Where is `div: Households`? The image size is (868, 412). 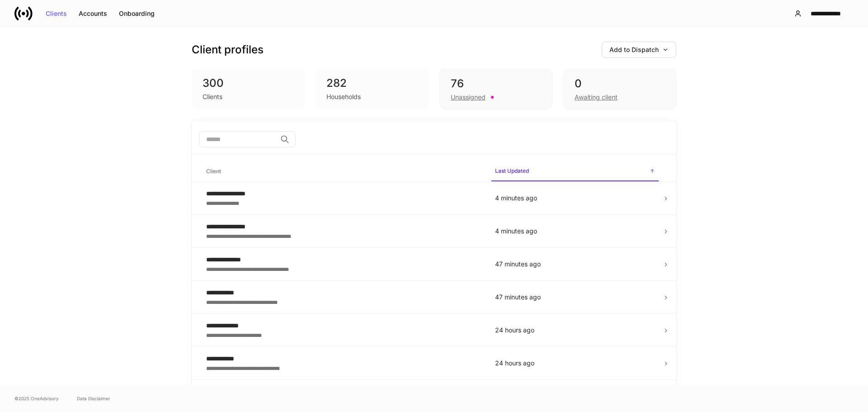 div: Households is located at coordinates (344, 97).